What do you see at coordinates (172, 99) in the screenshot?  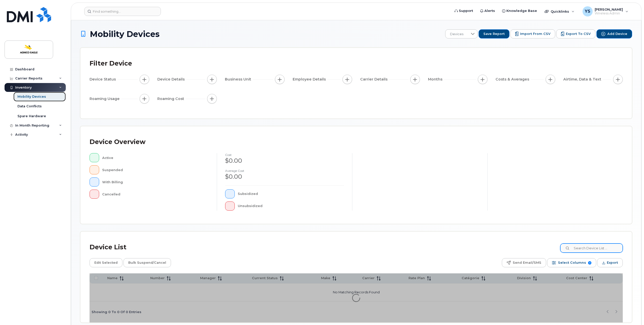 I see `span: Roaming Cost` at bounding box center [172, 99].